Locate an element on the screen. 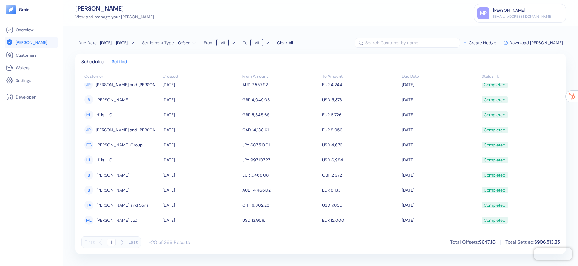 This screenshot has height=266, width=578. span: Fay and Sons is located at coordinates (122, 205).